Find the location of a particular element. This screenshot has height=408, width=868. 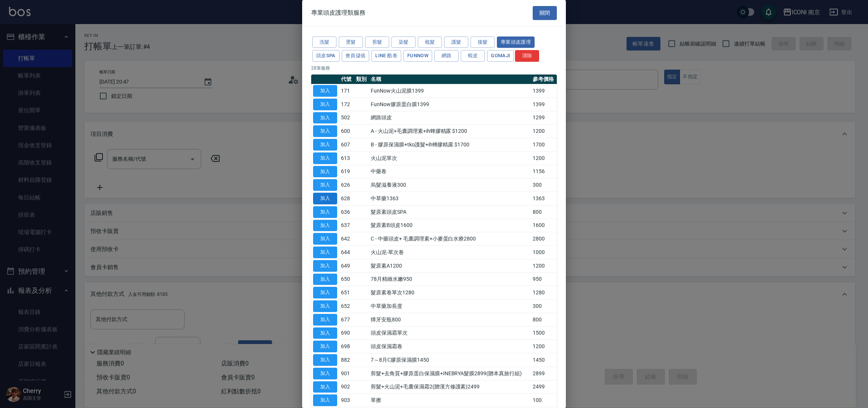

td: 626 is located at coordinates (347, 185).